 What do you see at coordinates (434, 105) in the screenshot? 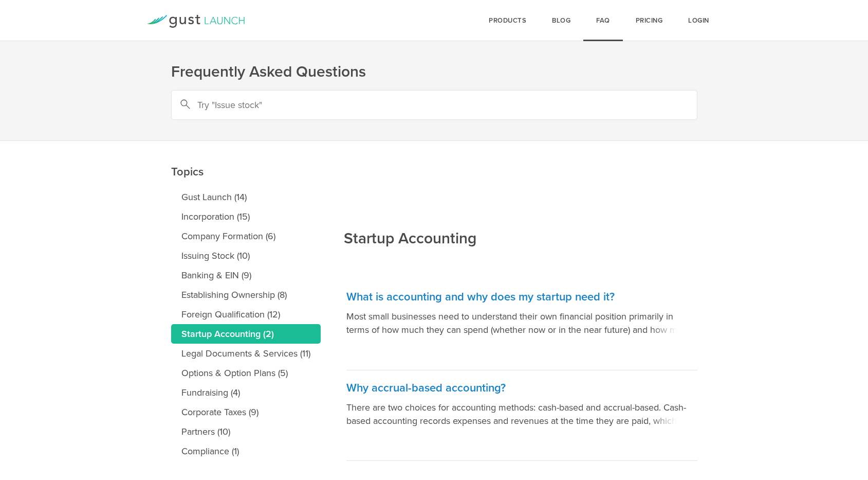
I see `input: Try "Issue stock"` at bounding box center [434, 105].